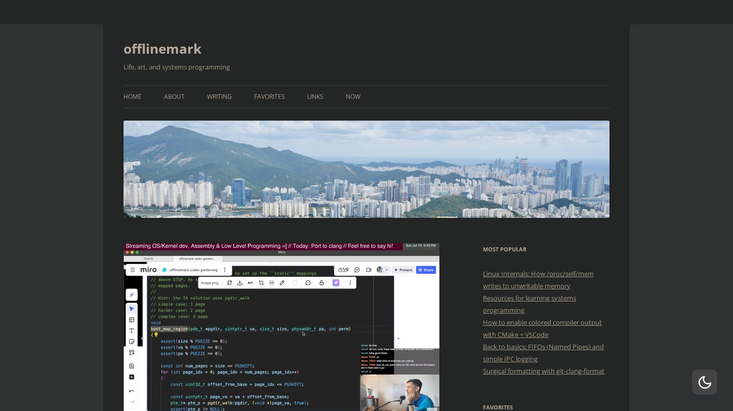 Image resolution: width=733 pixels, height=411 pixels. I want to click on img: offlinemark, so click(367, 169).